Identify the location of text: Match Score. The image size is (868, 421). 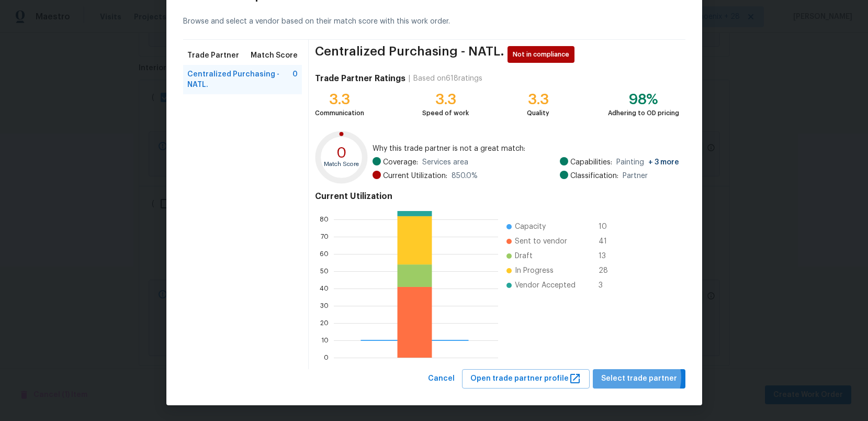
(341, 164).